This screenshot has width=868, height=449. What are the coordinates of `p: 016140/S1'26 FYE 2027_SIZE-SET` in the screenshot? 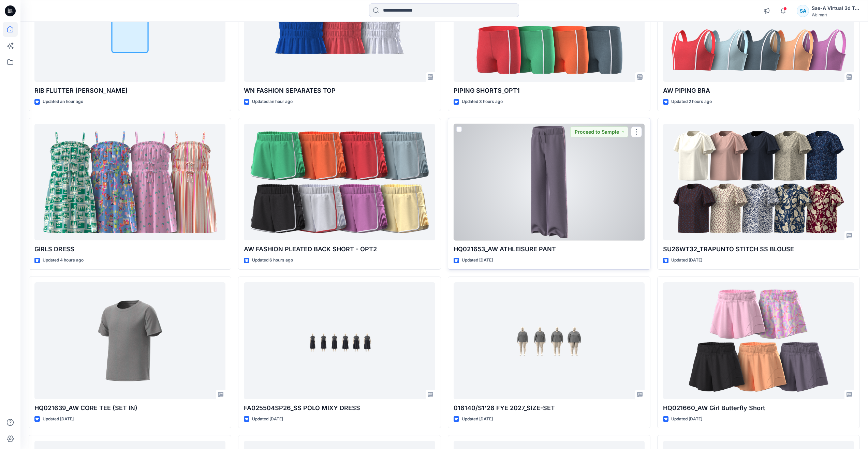 It's located at (549, 408).